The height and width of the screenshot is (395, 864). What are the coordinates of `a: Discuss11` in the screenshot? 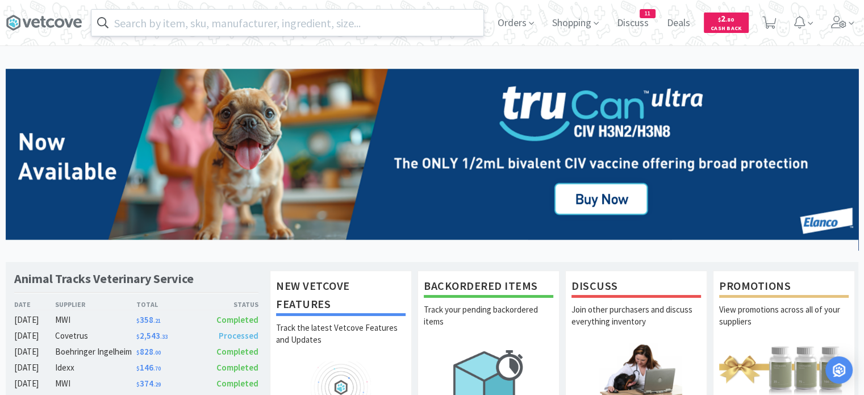 It's located at (633, 23).